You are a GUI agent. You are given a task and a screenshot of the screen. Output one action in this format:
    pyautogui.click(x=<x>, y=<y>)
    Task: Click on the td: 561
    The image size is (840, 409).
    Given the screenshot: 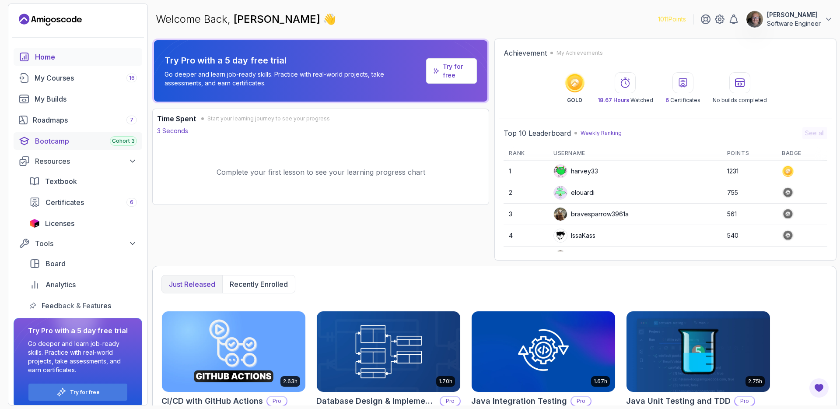 What is the action you would take?
    pyautogui.click(x=749, y=214)
    